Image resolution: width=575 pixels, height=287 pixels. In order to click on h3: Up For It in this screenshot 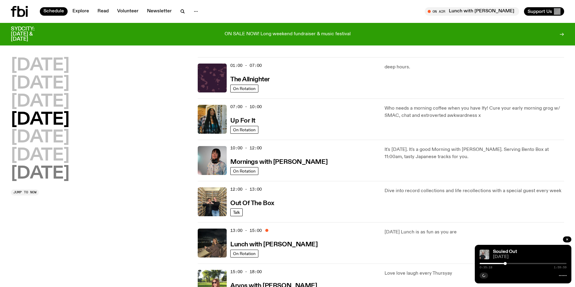, I will do `click(243, 121)`.